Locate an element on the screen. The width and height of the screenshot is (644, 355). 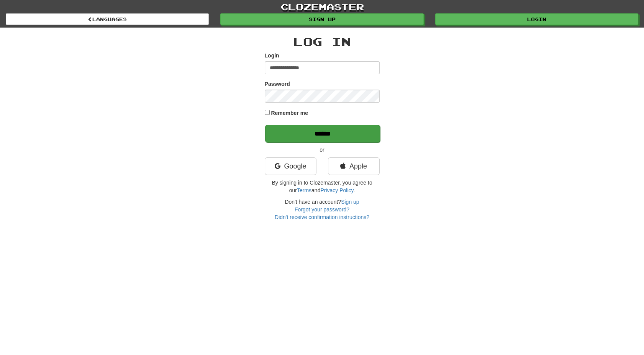
label: Login is located at coordinates (272, 56).